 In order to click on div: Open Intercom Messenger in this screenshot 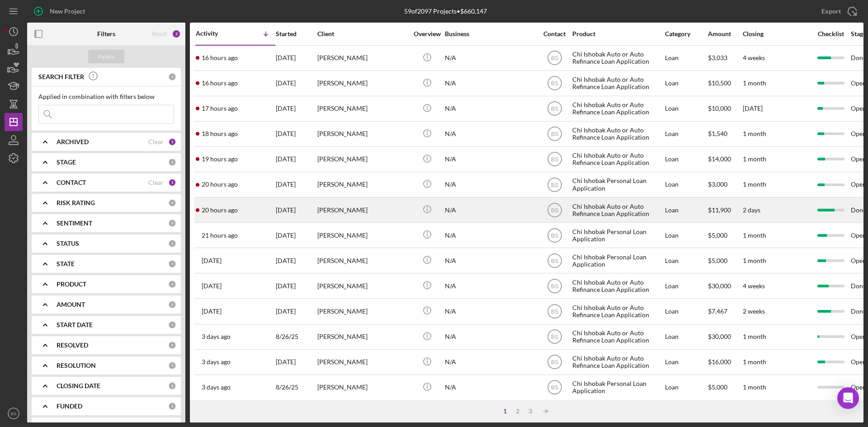, I will do `click(848, 398)`.